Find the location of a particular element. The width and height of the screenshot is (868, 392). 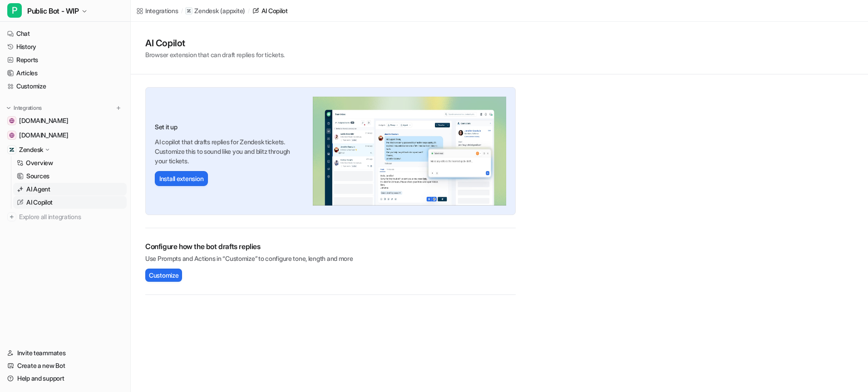

p: Sources is located at coordinates (37, 176).